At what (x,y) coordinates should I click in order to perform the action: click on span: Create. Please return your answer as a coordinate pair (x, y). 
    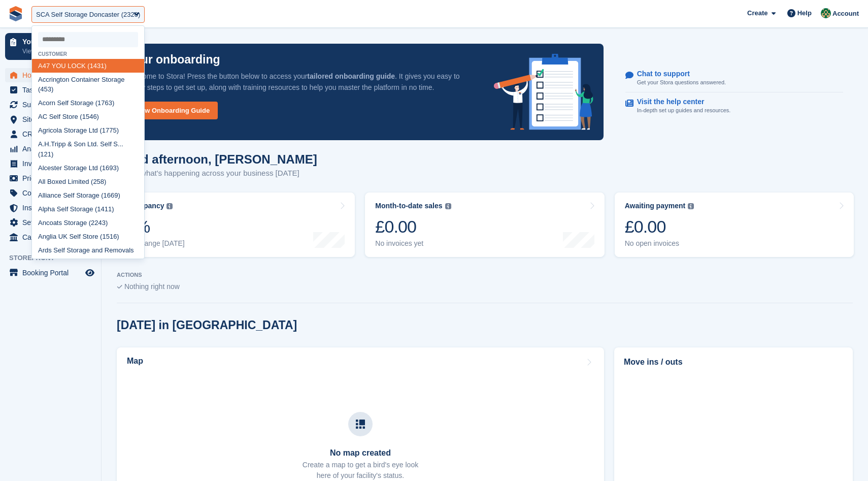
    Looking at the image, I should click on (757, 13).